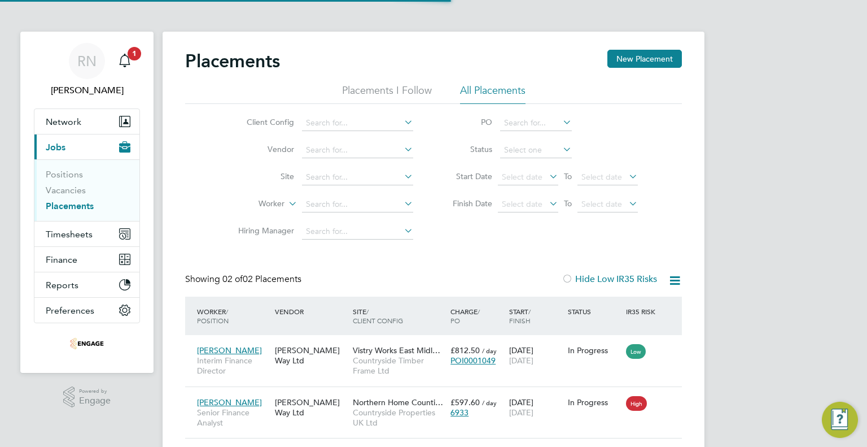 The image size is (867, 447). I want to click on div: Site, so click(399, 316).